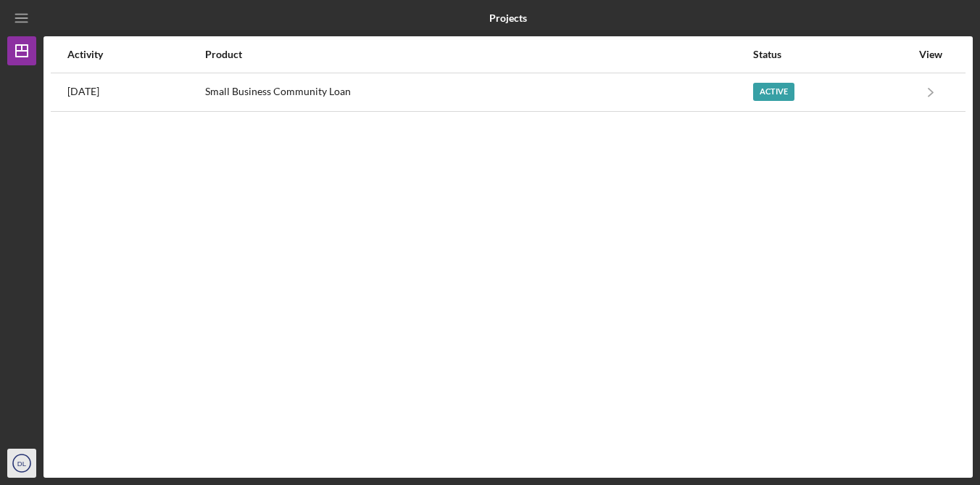  What do you see at coordinates (22, 463) in the screenshot?
I see `button: DL` at bounding box center [22, 463].